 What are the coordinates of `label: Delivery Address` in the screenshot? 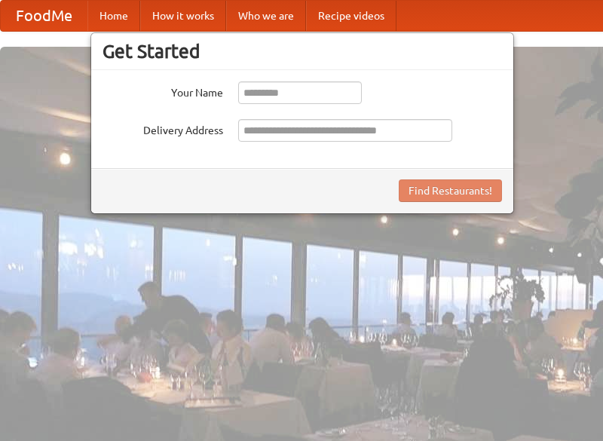 It's located at (163, 128).